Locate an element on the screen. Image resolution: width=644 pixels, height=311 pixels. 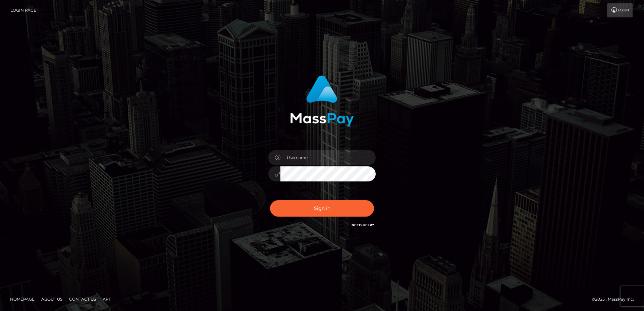
button: Sign in is located at coordinates (322, 208).